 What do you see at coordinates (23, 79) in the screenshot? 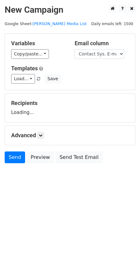
I see `a: Load...` at bounding box center [23, 79].